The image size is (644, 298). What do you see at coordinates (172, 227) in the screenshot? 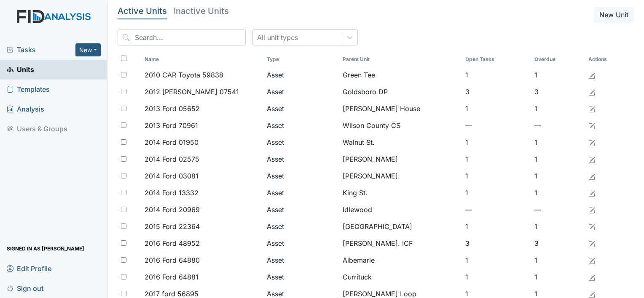
I see `span: 2015 Ford 22364` at bounding box center [172, 227].